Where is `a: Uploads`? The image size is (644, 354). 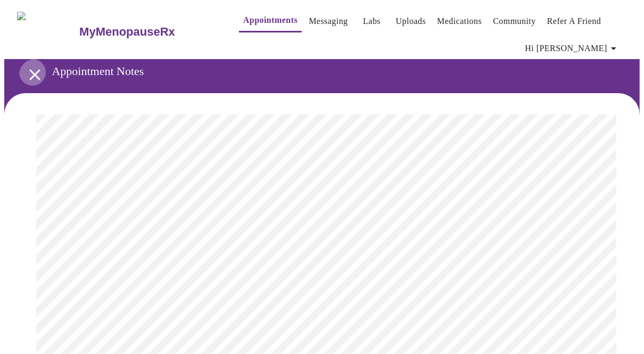 a: Uploads is located at coordinates (411, 21).